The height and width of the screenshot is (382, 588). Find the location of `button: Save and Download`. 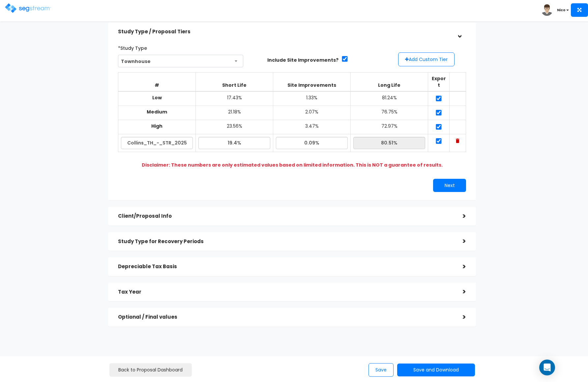

button: Save and Download is located at coordinates (436, 370).